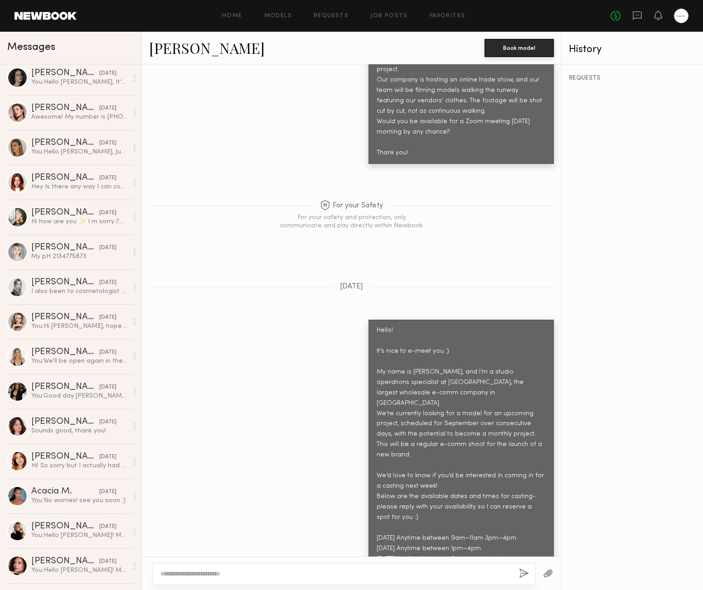 This screenshot has height=590, width=703. I want to click on span: For your Safety, so click(351, 206).